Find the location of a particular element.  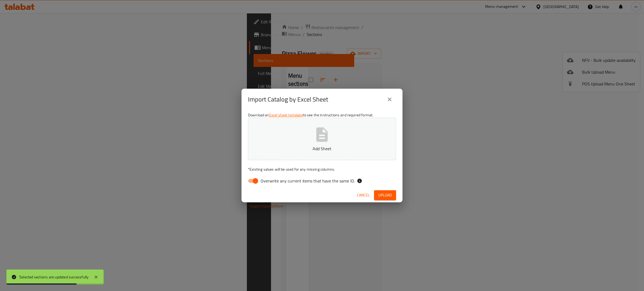

span: Overwrite any current items that have the same ID. is located at coordinates (307, 181).